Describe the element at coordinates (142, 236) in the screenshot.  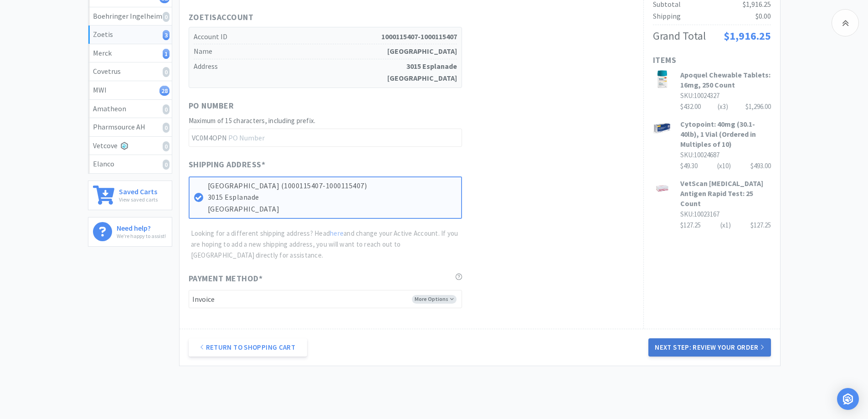
I see `p: We're happy to assist!` at that location.